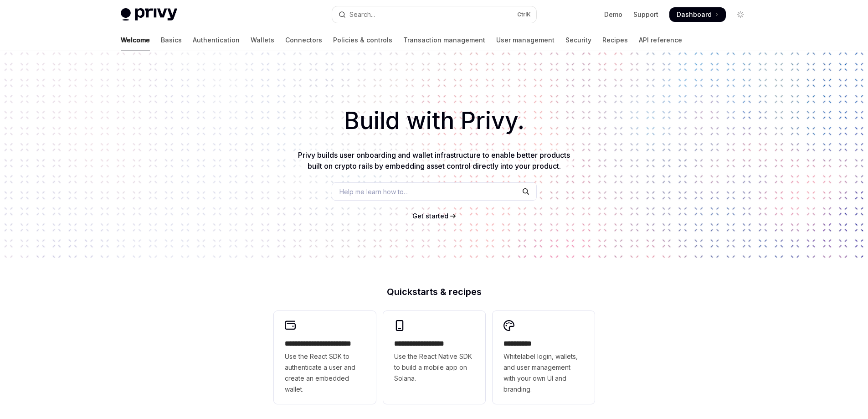 The width and height of the screenshot is (868, 419). Describe the element at coordinates (645, 15) in the screenshot. I see `a: Support` at that location.